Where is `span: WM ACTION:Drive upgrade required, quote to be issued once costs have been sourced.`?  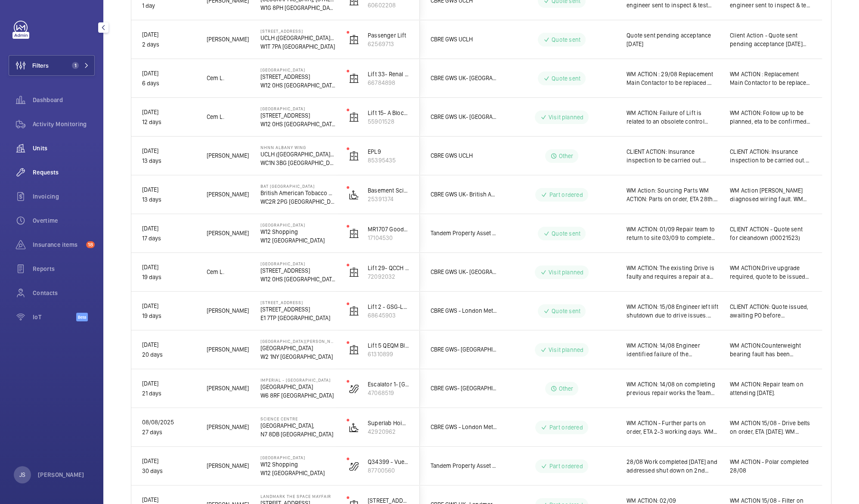 span: WM ACTION:Drive upgrade required, quote to be issued once costs have been sourced. is located at coordinates (770, 272).